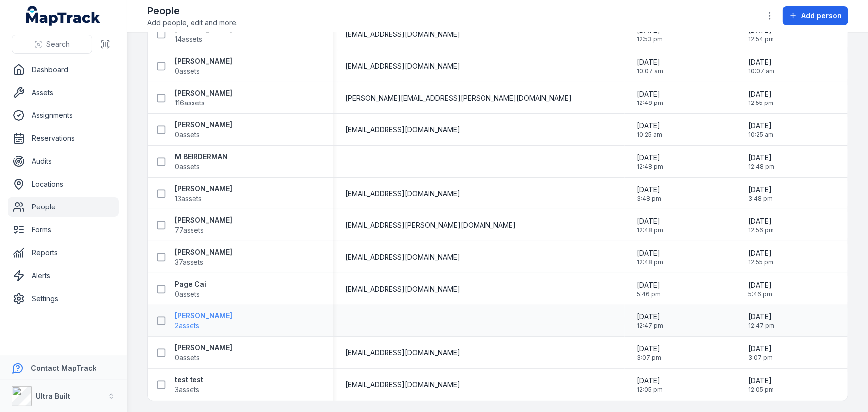 This screenshot has width=868, height=412. I want to click on button: Add person, so click(816, 16).